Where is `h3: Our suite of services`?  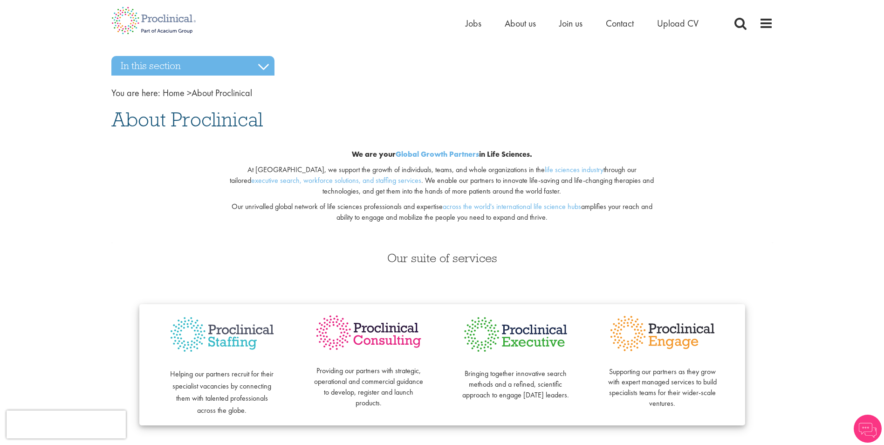 h3: Our suite of services is located at coordinates (442, 258).